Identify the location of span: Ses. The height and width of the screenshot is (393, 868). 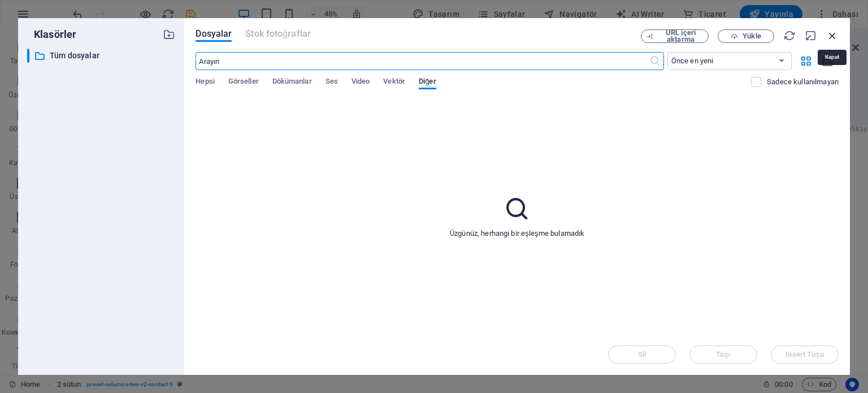
(332, 83).